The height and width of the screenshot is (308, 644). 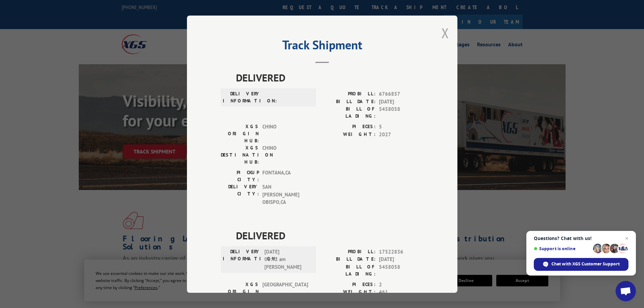 What do you see at coordinates (626, 291) in the screenshot?
I see `div: Open chat` at bounding box center [626, 291].